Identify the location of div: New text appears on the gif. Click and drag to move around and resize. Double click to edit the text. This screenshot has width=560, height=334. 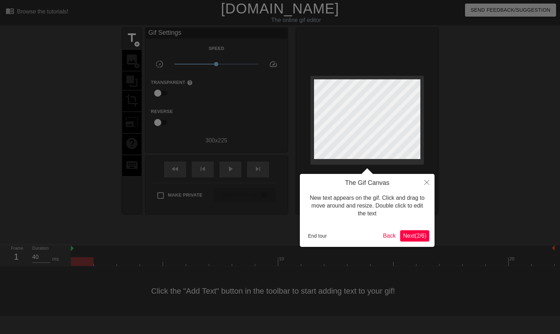
(367, 206).